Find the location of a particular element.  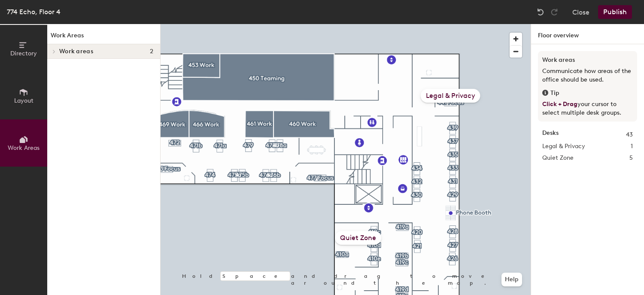

div: Quiet Zone is located at coordinates (358, 238).